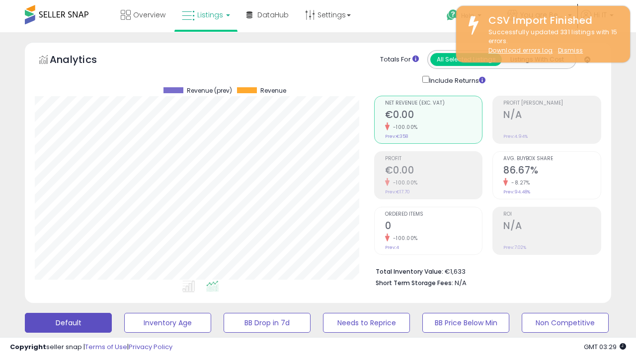 The image size is (636, 357). I want to click on a: Terms of Use, so click(106, 347).